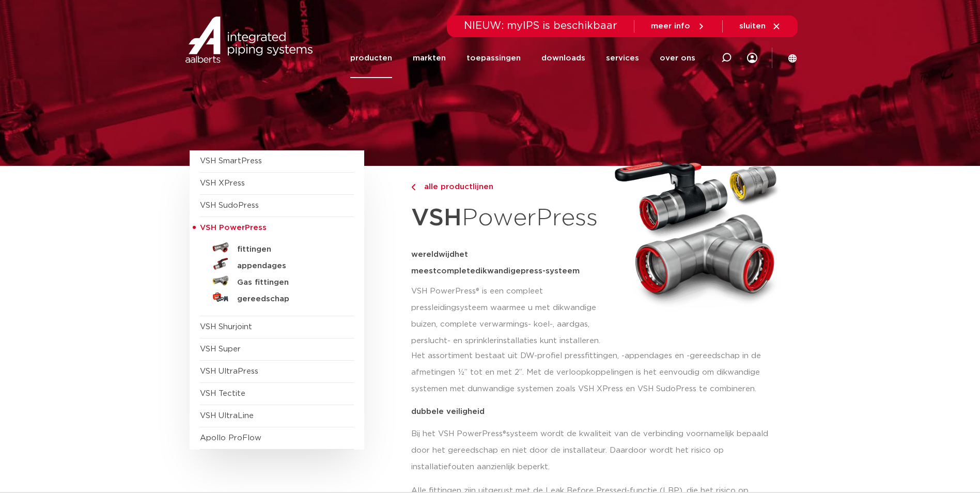 The width and height of the screenshot is (980, 493). I want to click on span: sluiten, so click(752, 26).